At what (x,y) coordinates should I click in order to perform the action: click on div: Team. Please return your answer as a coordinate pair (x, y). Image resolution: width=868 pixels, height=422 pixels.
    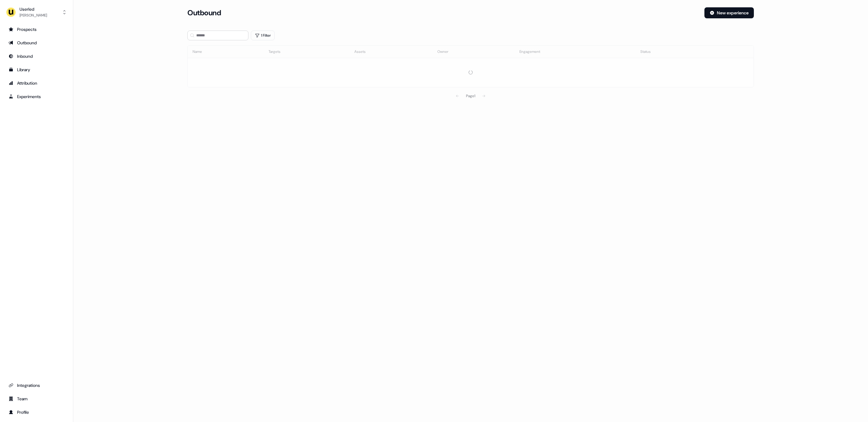
    Looking at the image, I should click on (36, 398).